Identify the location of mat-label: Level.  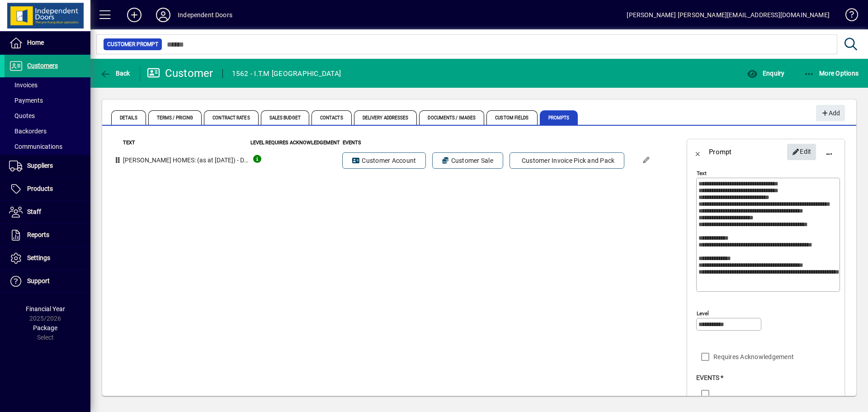
(703, 314).